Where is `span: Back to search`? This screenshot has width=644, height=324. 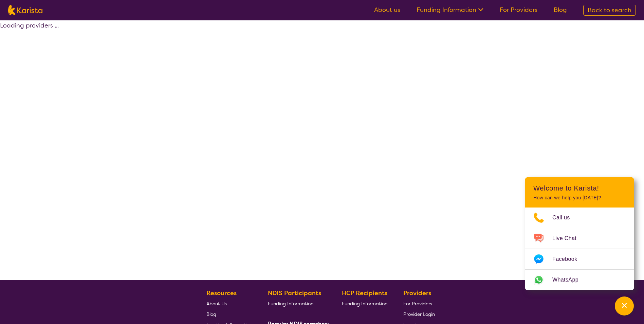
span: Back to search is located at coordinates (609, 10).